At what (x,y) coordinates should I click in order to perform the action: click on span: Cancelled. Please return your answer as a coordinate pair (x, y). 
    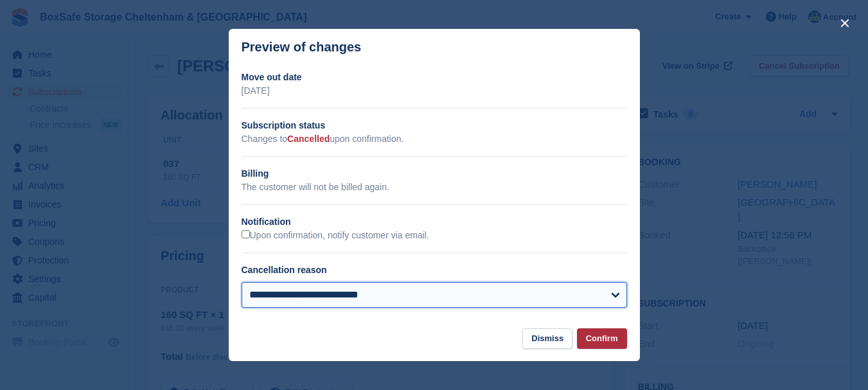
    Looking at the image, I should click on (308, 139).